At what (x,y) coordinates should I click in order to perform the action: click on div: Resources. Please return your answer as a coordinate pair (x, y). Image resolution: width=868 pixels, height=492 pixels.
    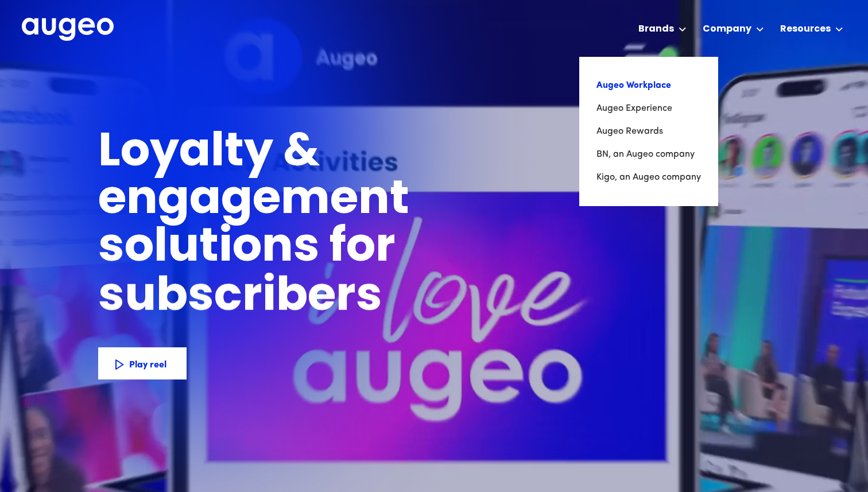
    Looking at the image, I should click on (806, 29).